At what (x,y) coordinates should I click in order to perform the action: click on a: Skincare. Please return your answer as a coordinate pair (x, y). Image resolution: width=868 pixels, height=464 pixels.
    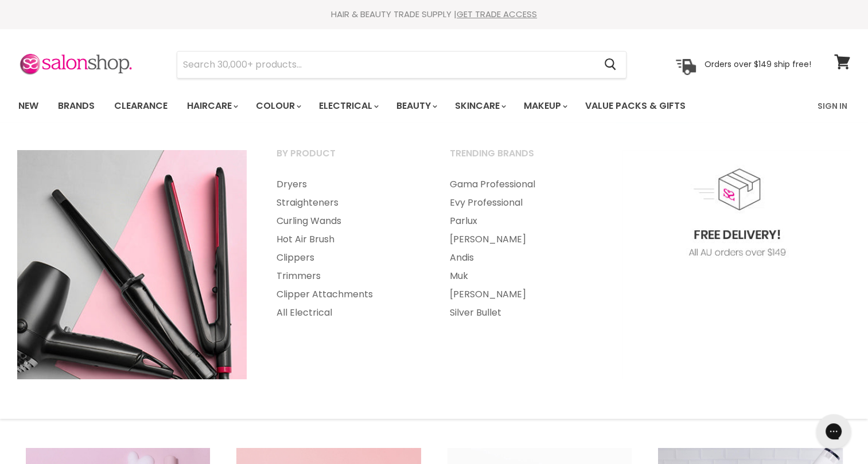
    Looking at the image, I should click on (480, 106).